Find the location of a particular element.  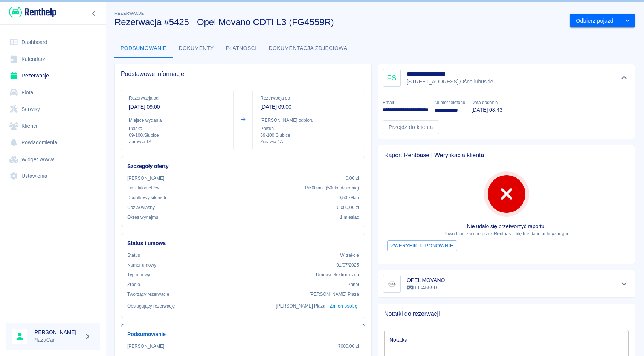

h6: OPEL MOVANO is located at coordinates (425, 280).